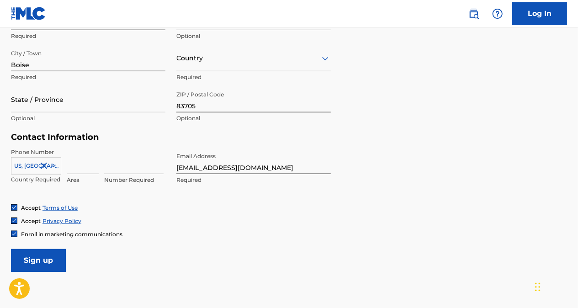 The width and height of the screenshot is (578, 308). What do you see at coordinates (497, 14) in the screenshot?
I see `div: Help` at bounding box center [497, 14].